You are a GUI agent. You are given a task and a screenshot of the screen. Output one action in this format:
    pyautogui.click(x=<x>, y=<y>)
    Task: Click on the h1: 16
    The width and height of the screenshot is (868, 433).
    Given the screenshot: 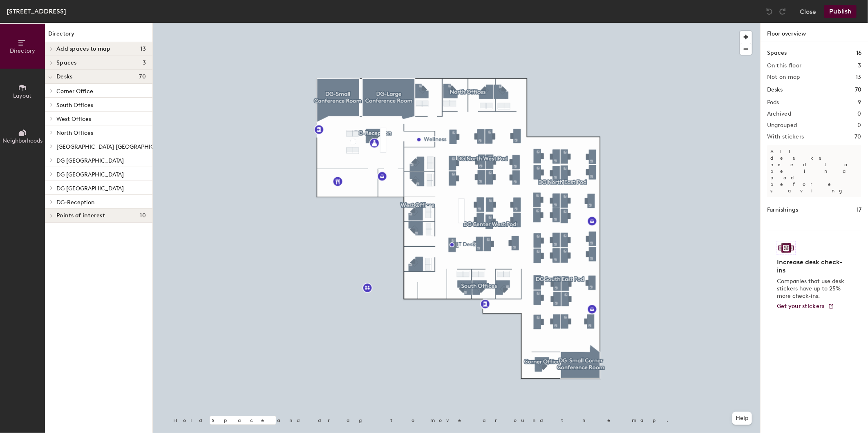 What is the action you would take?
    pyautogui.click(x=859, y=53)
    